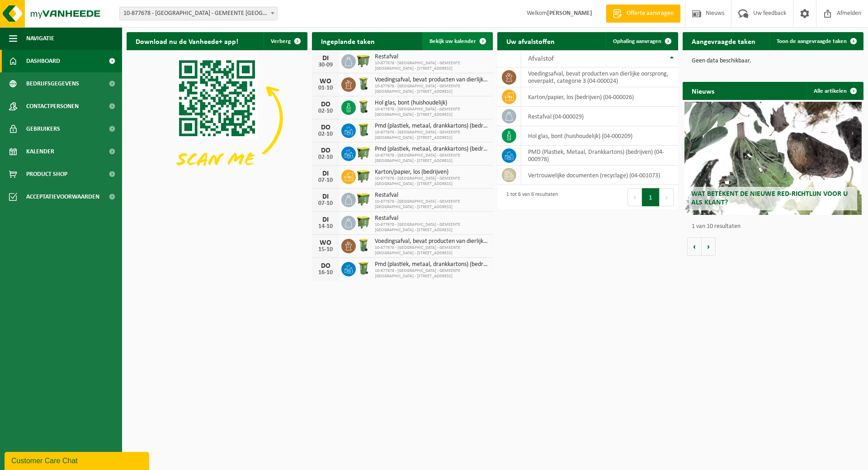 The height and width of the screenshot is (470, 868). I want to click on span: Karton/papier, los (bedrijven), so click(431, 172).